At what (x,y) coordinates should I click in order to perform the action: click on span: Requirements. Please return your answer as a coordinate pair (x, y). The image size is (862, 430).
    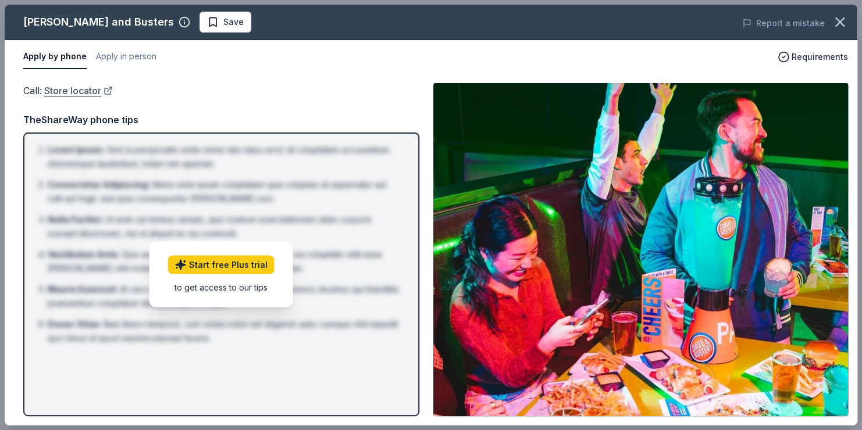
    Looking at the image, I should click on (820, 57).